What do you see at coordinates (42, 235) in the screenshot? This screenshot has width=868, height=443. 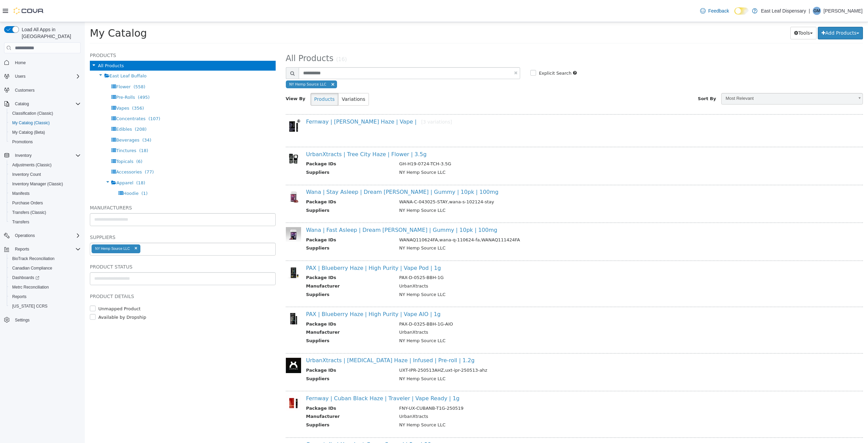 I see `button: Operations` at bounding box center [42, 235].